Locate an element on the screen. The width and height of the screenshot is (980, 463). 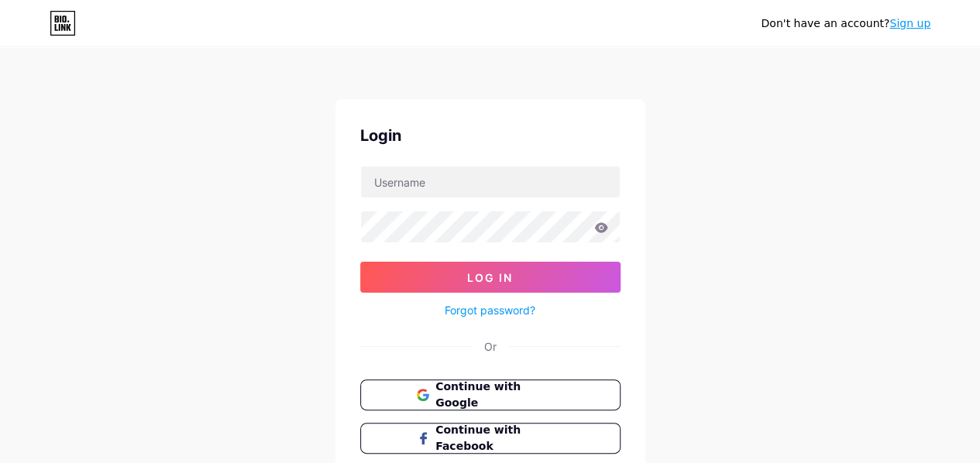
div: Or is located at coordinates (490, 346).